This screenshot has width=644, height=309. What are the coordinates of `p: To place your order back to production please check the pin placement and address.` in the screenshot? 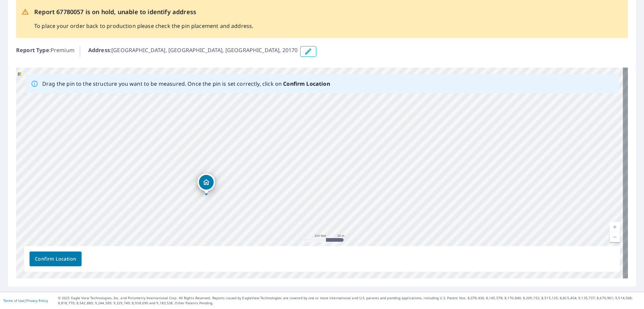 It's located at (144, 26).